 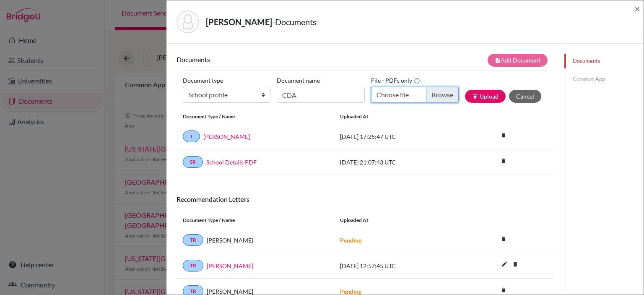 What do you see at coordinates (203, 80) in the screenshot?
I see `label: Document type` at bounding box center [203, 80].